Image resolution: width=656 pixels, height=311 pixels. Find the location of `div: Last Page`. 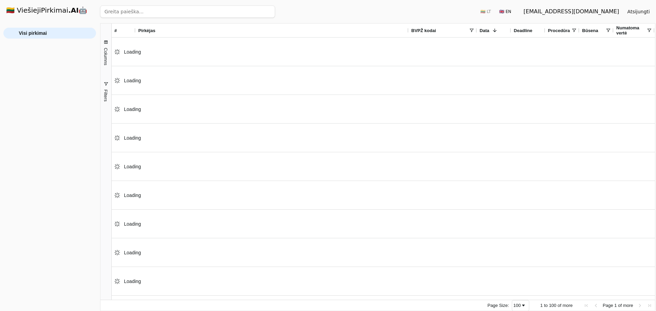

div: Last Page is located at coordinates (649, 306).